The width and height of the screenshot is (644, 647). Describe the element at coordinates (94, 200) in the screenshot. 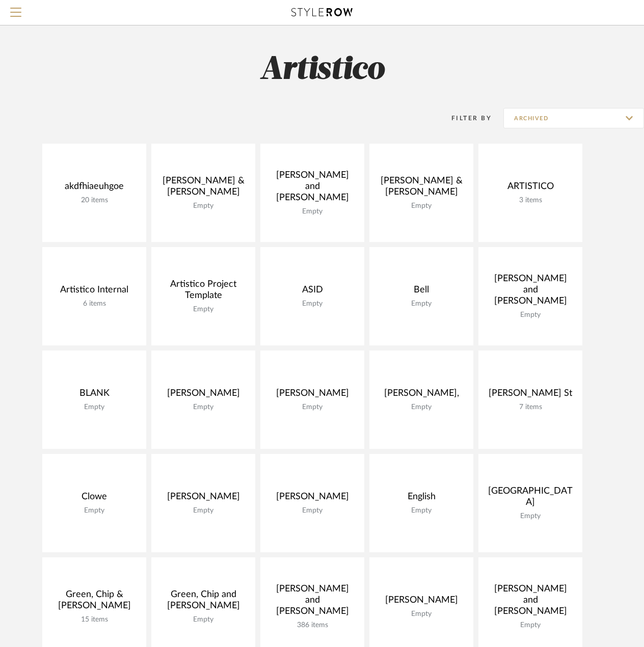

I see `div: 20 items` at that location.